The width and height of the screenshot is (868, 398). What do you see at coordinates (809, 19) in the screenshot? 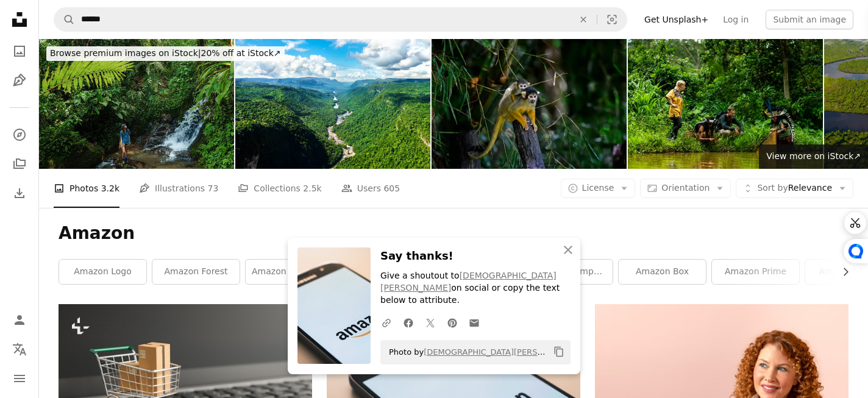
I see `button: Submit an image` at bounding box center [809, 19].